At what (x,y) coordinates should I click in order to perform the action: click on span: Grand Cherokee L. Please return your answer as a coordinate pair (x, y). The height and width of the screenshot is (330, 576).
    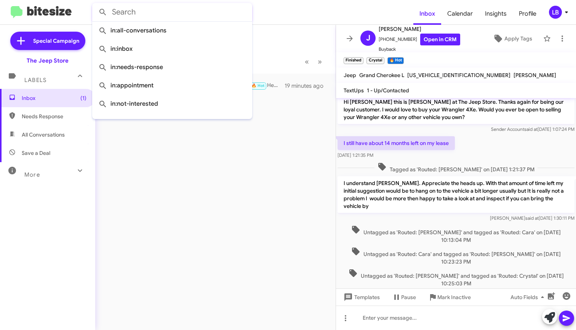
    Looking at the image, I should click on (382, 75).